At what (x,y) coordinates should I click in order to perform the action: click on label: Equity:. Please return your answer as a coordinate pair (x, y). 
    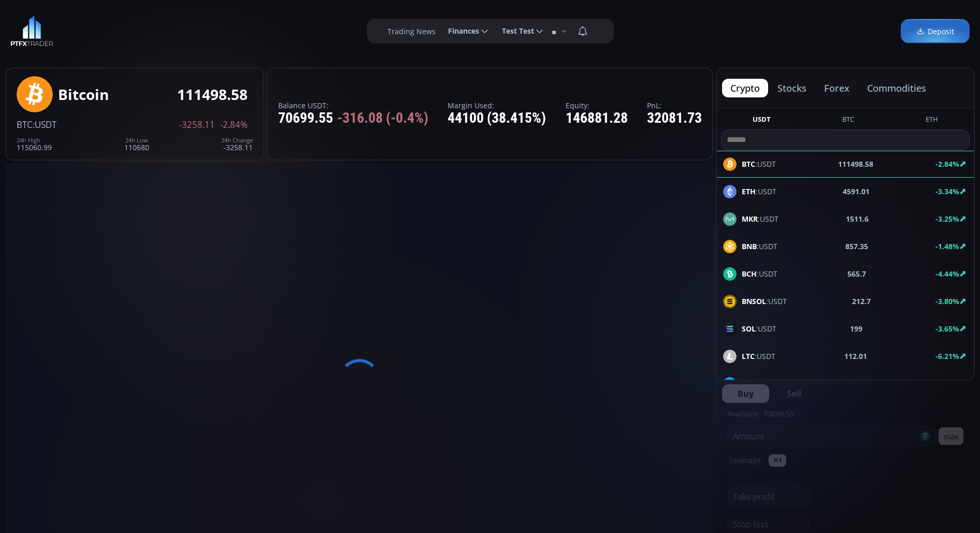
    Looking at the image, I should click on (597, 105).